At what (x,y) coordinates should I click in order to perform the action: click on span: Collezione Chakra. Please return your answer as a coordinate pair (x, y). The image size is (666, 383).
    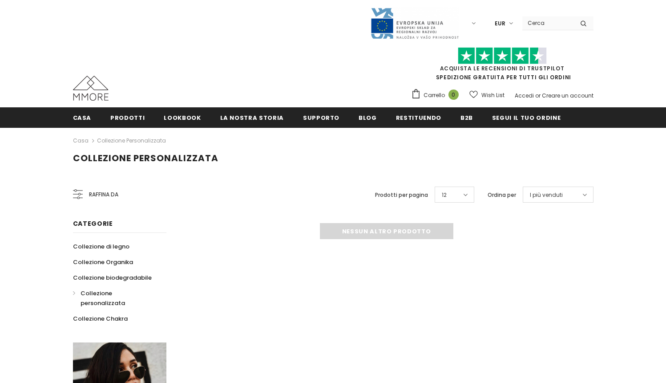
    Looking at the image, I should click on (100, 318).